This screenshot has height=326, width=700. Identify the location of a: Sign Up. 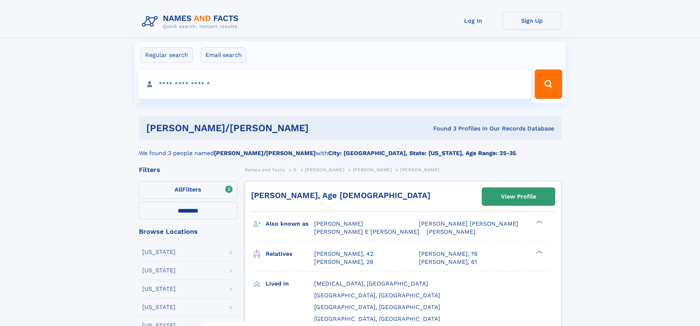
(532, 21).